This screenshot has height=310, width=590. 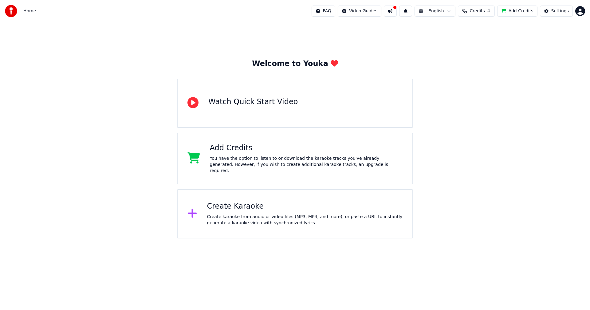 I want to click on div: Create Karaoke, so click(x=305, y=206).